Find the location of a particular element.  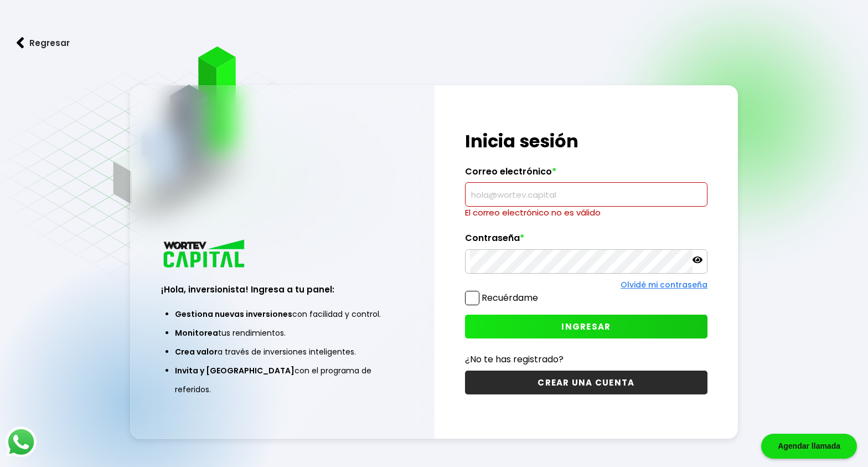

p: ¿No te has registrado? is located at coordinates (586, 359).